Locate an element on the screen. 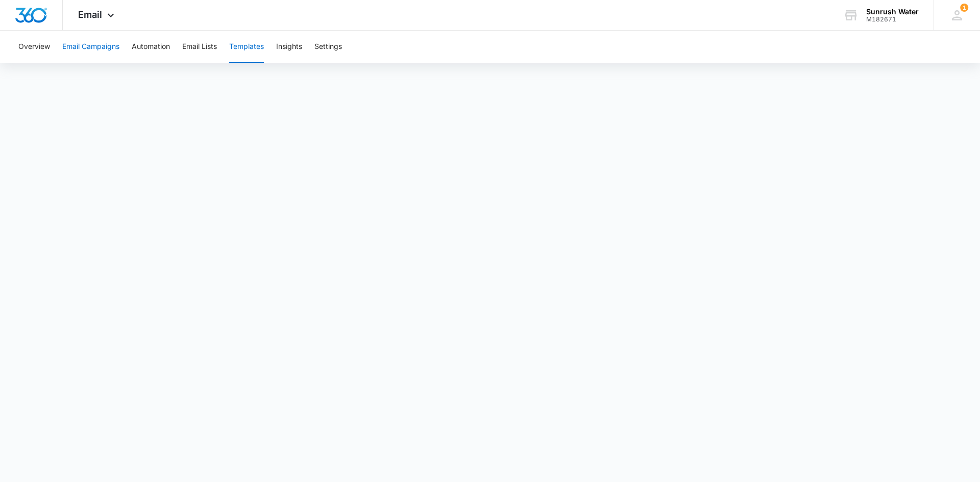 Image resolution: width=980 pixels, height=482 pixels. button: Email Campaigns is located at coordinates (91, 47).